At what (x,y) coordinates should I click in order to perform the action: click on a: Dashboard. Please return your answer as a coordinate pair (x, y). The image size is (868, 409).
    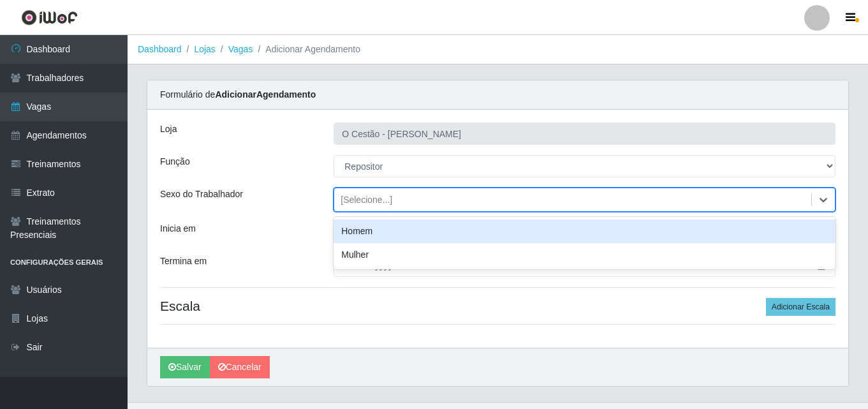
    Looking at the image, I should click on (159, 49).